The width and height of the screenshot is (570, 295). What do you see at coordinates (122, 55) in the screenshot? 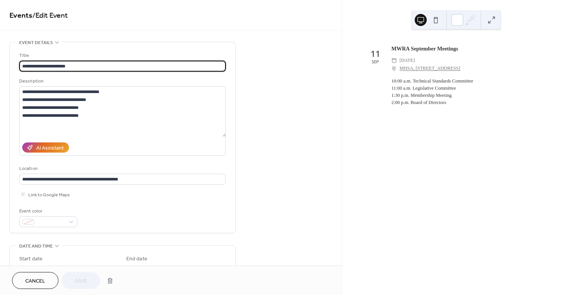
I see `div: Title` at bounding box center [122, 55].